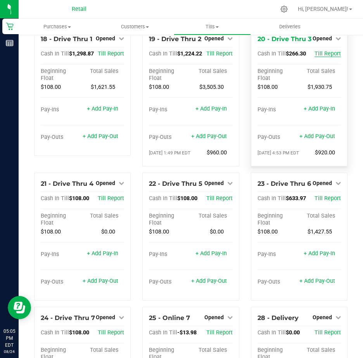 The image size is (363, 358). I want to click on span: 19 - Drive Thru 2, so click(175, 39).